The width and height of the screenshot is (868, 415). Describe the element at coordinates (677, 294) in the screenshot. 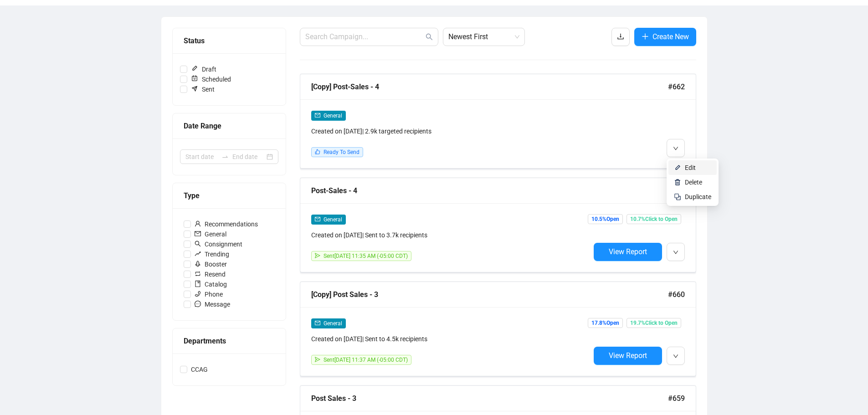

I see `span: #660` at that location.